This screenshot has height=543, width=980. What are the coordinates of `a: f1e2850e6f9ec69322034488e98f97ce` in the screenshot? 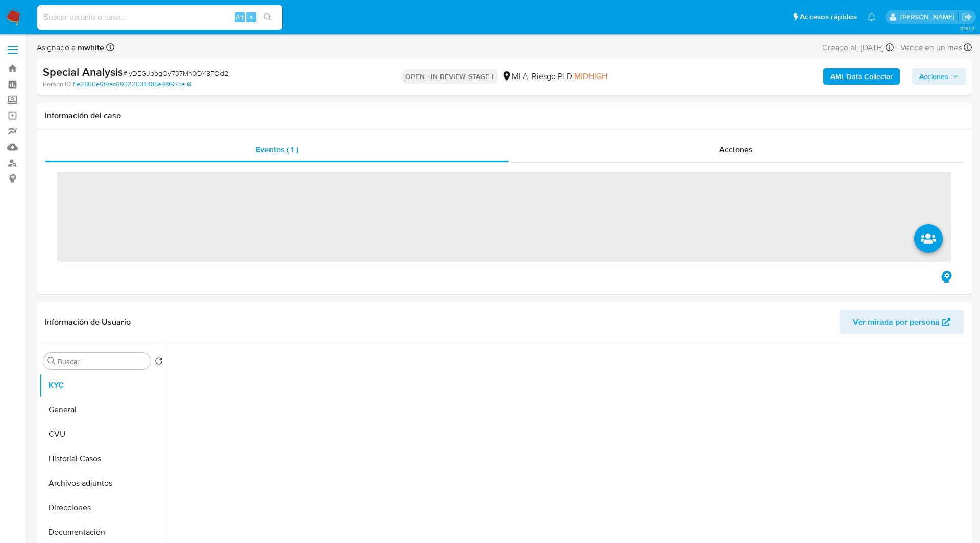 It's located at (132, 84).